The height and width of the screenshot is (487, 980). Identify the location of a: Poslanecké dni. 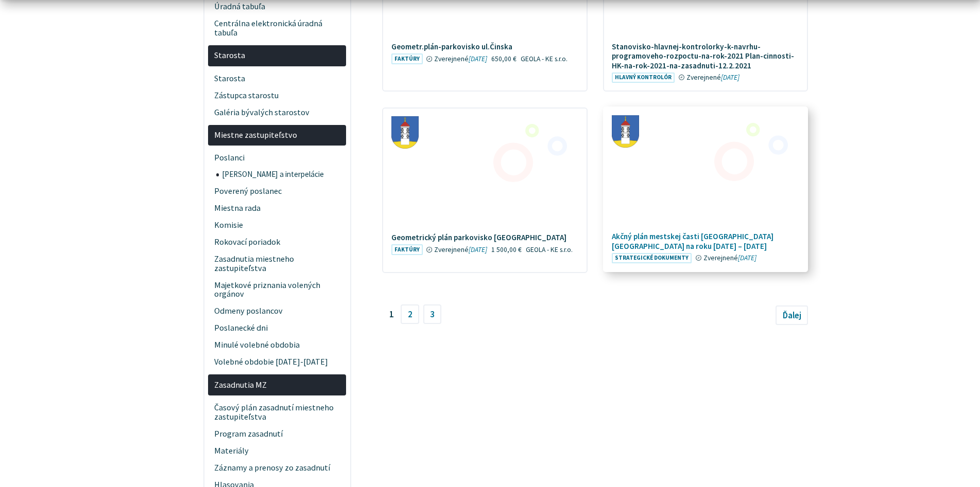
(277, 328).